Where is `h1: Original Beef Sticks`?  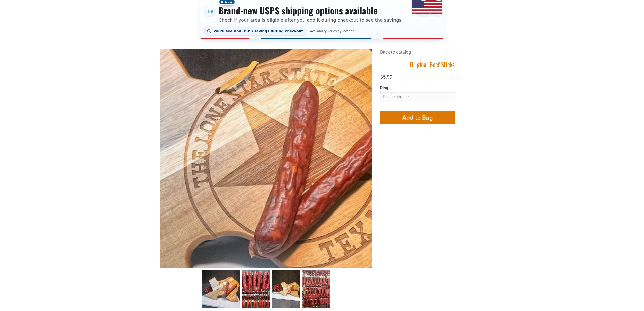
h1: Original Beef Sticks is located at coordinates (432, 65).